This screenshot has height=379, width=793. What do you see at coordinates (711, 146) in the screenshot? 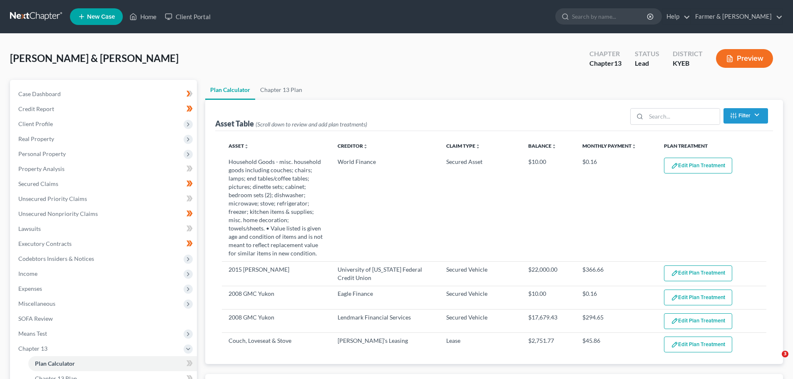
I see `th: Plan Treatment` at bounding box center [711, 146].